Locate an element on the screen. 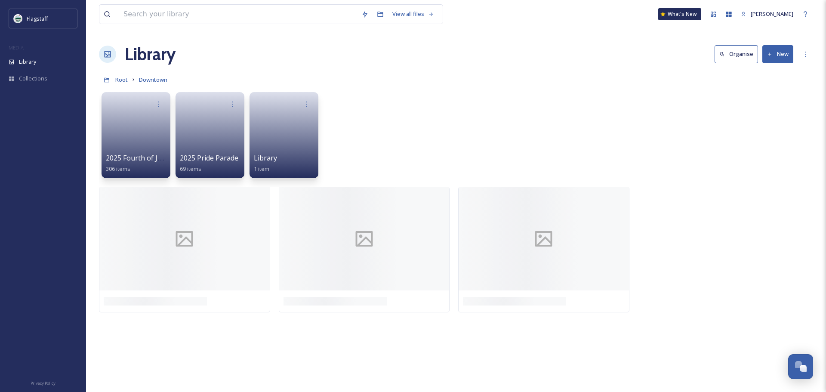 The height and width of the screenshot is (392, 826). a: Downtown is located at coordinates (153, 80).